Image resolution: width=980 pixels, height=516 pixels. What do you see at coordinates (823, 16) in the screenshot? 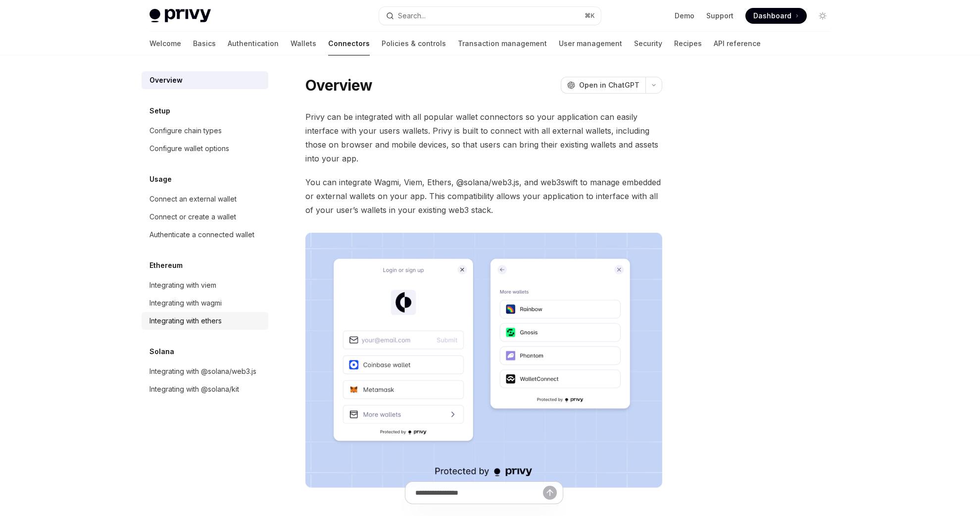
I see `button: Toggle dark mode` at bounding box center [823, 16].